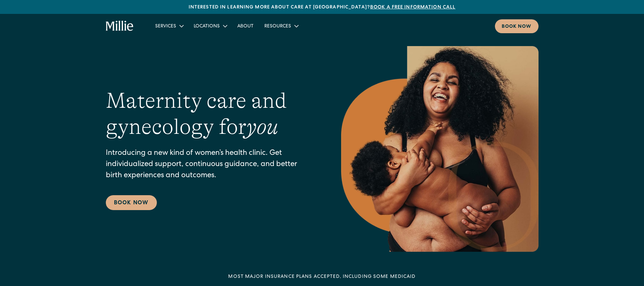 Image resolution: width=644 pixels, height=286 pixels. I want to click on a: About, so click(245, 26).